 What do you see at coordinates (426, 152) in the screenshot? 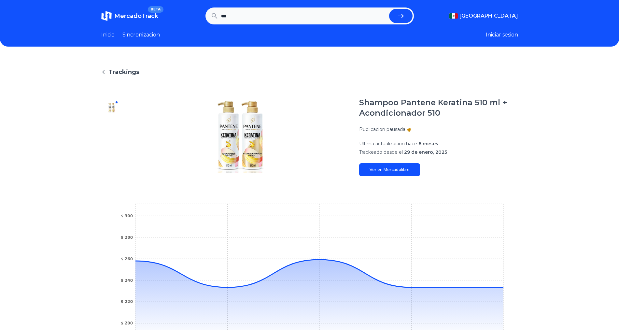
I see `span: 29 de enero, 2025` at bounding box center [426, 152].